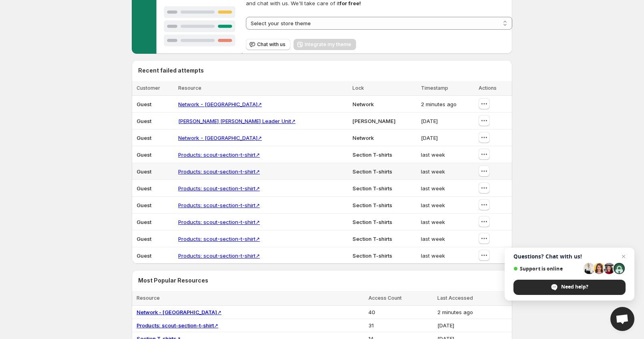 The height and width of the screenshot is (339, 644). Describe the element at coordinates (268, 44) in the screenshot. I see `button: Chat with us` at that location.